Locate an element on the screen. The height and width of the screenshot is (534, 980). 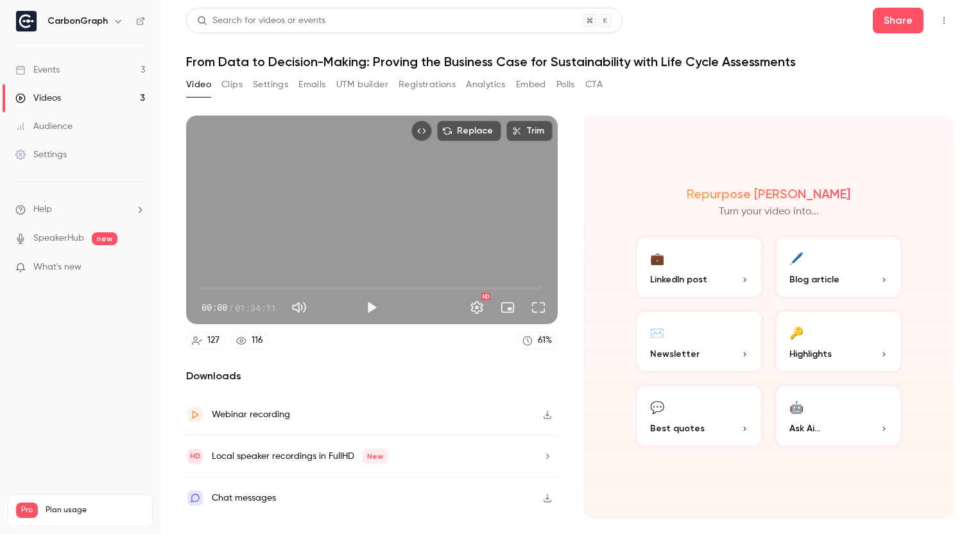
div: 61 % is located at coordinates (545, 341).